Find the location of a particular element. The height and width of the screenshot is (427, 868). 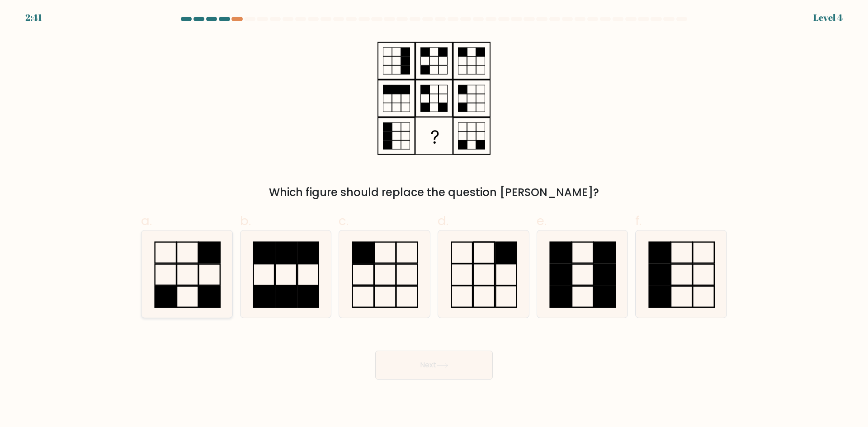

span: c. is located at coordinates (344, 220).